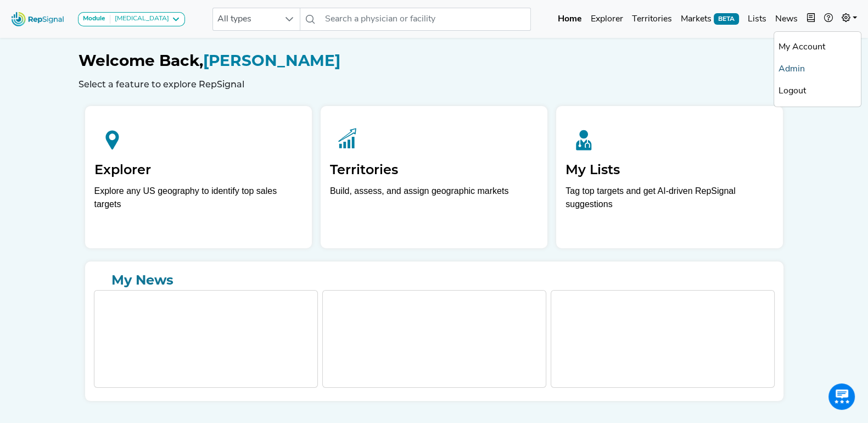 The width and height of the screenshot is (868, 423). What do you see at coordinates (198, 177) in the screenshot?
I see `a: ExplorerExplore any US geography to identify top sales targets` at bounding box center [198, 177].